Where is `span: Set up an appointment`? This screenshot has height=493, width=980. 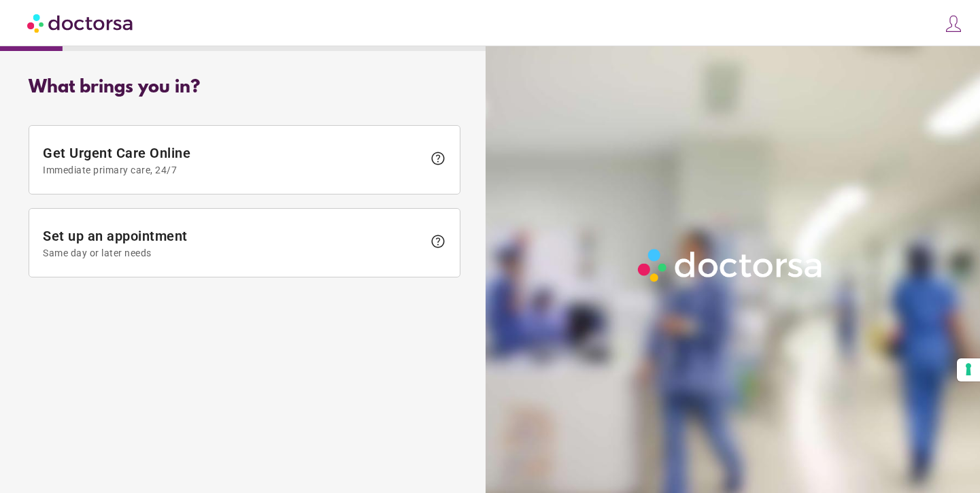
span: Set up an appointment is located at coordinates (233, 243).